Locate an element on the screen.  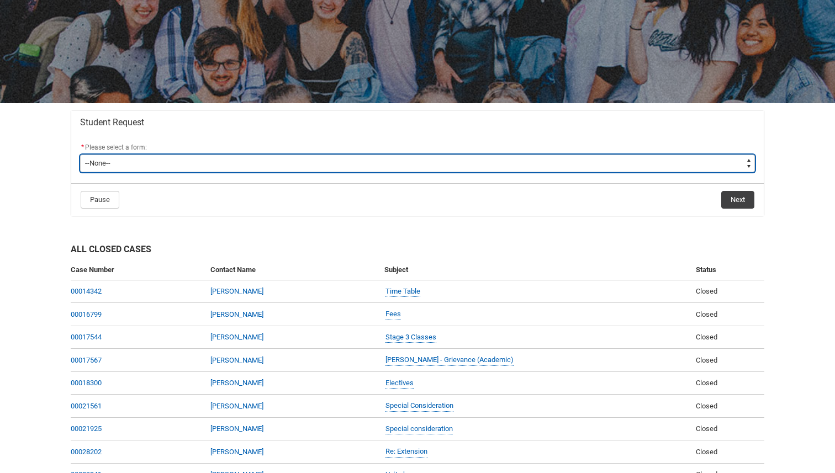
button: Next is located at coordinates (738, 200).